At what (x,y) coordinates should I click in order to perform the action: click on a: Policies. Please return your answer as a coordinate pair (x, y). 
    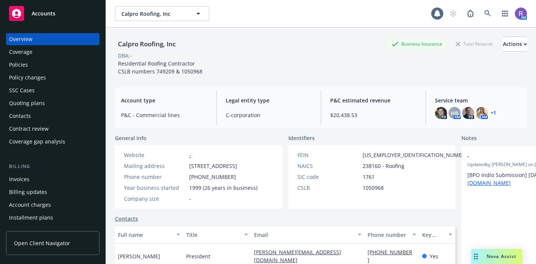
    Looking at the image, I should click on (53, 65).